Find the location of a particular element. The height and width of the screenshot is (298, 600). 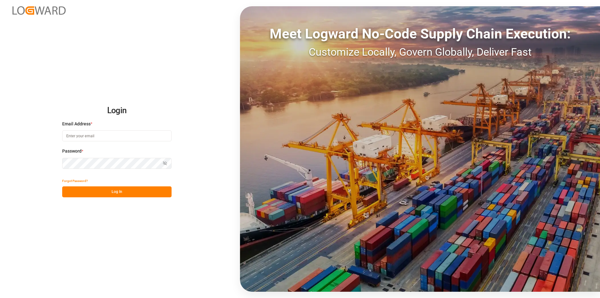

input: Enter your email is located at coordinates (117, 136).